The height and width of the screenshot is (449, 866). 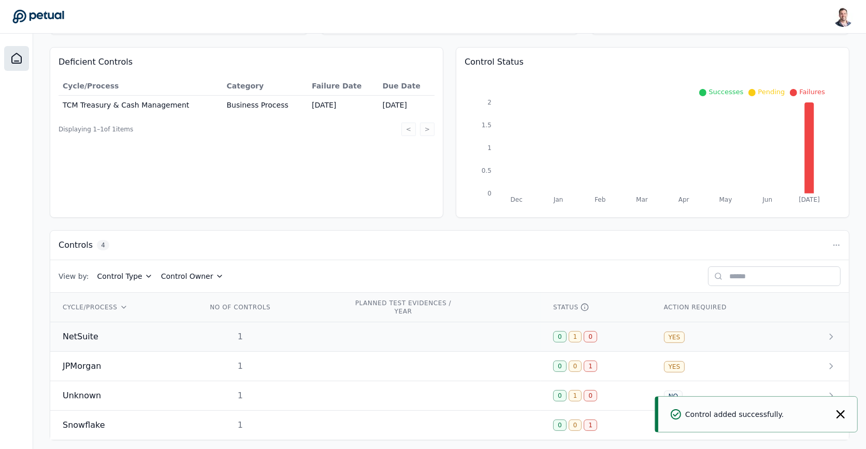 What do you see at coordinates (140, 105) in the screenshot?
I see `td: TCM Treasury & Cash Management` at bounding box center [140, 105].